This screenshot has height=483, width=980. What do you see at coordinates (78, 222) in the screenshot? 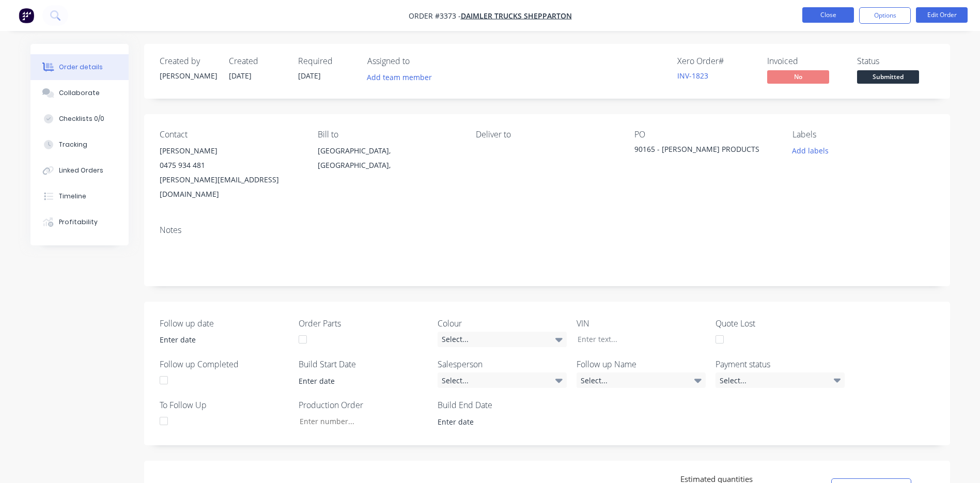
I see `div: Profitability` at bounding box center [78, 222].